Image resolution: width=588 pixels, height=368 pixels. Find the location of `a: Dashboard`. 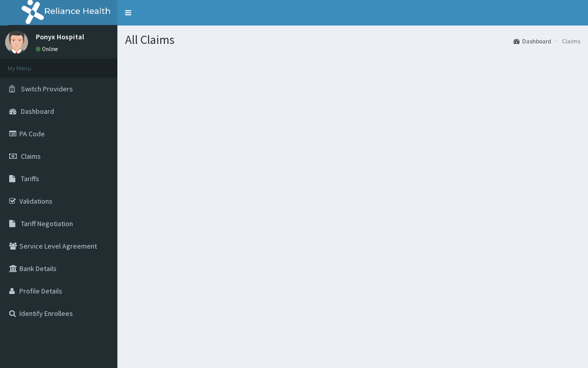

a: Dashboard is located at coordinates (533, 41).